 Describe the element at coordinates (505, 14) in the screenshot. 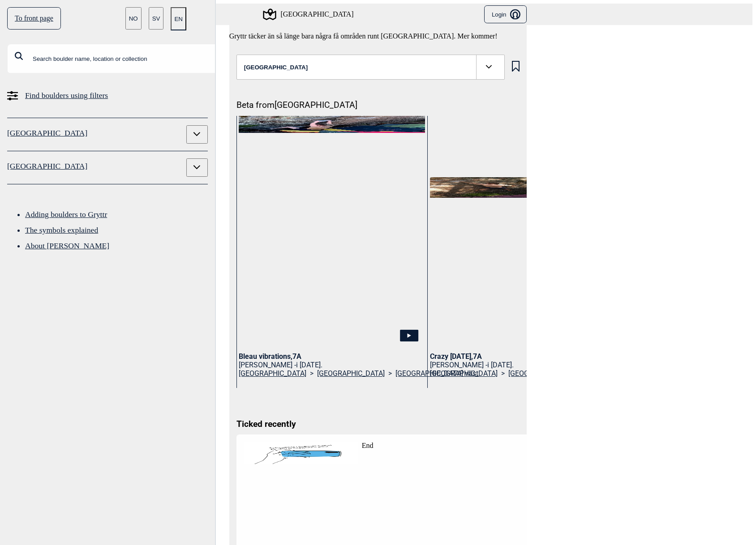

I see `button: Login` at that location.